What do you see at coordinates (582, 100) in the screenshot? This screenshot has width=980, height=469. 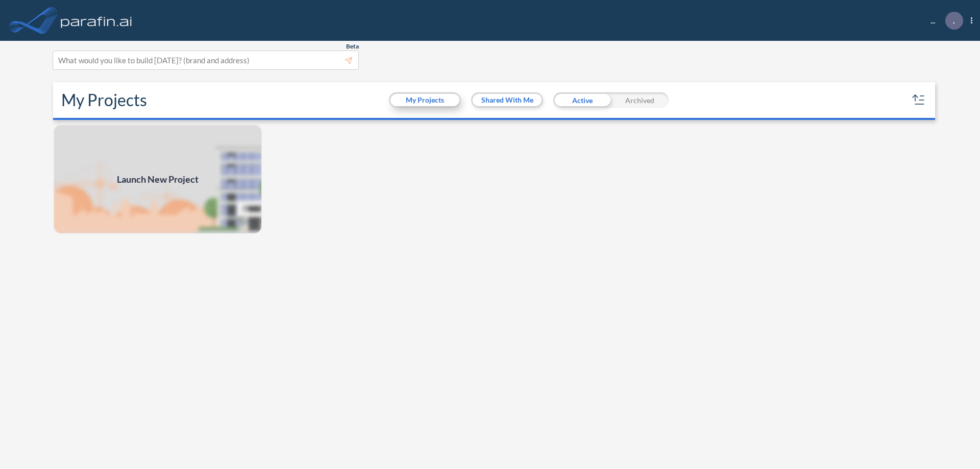 I see `div: Active` at bounding box center [582, 100].